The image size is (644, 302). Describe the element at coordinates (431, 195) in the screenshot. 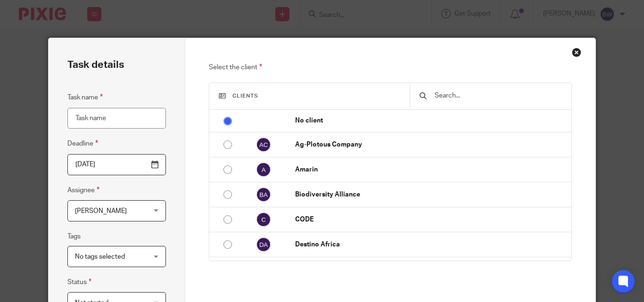

I see `p: Biodiversity Alliance` at that location.